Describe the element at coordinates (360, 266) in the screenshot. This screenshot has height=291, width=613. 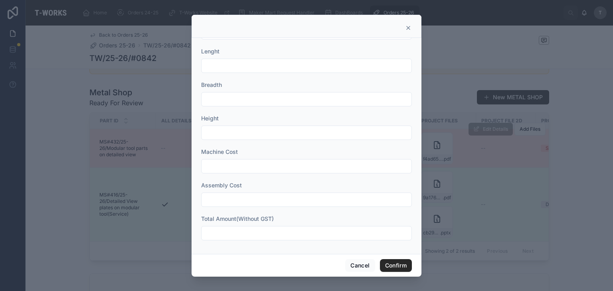
I see `button: Cancel` at that location.